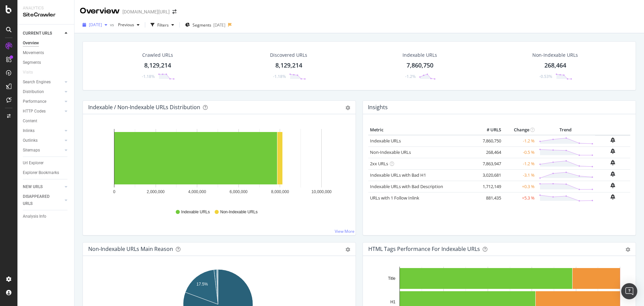  What do you see at coordinates (46, 53) in the screenshot?
I see `a: Movements` at bounding box center [46, 53].